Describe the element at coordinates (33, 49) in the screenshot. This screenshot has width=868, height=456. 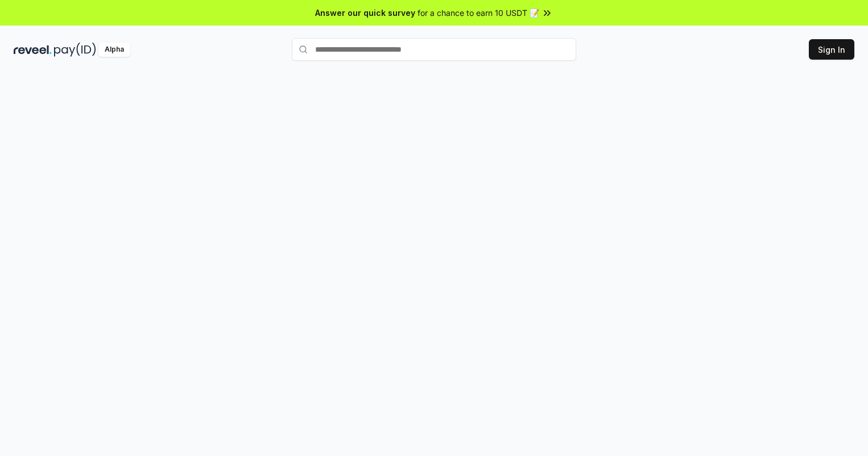
I see `img: reveel_dark` at that location.